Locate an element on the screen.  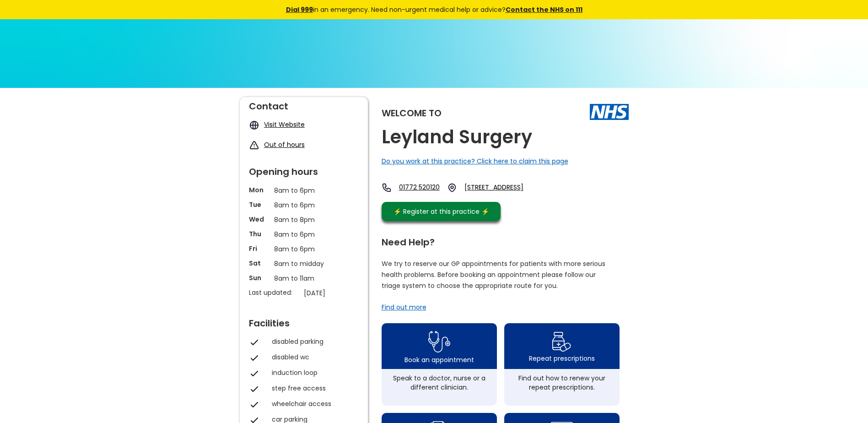
div: Speak to a doctor, nurse or a different clinician. is located at coordinates (439, 382).